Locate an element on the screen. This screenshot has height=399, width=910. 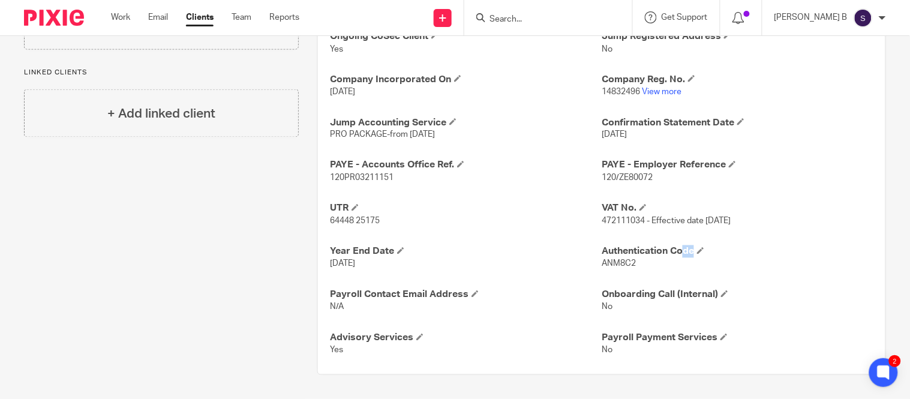
a: Reports is located at coordinates (284, 17).